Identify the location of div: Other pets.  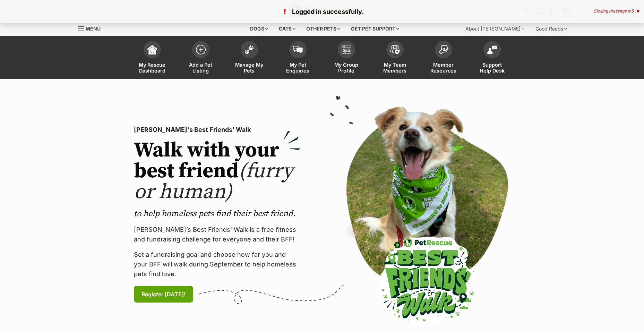
(323, 29).